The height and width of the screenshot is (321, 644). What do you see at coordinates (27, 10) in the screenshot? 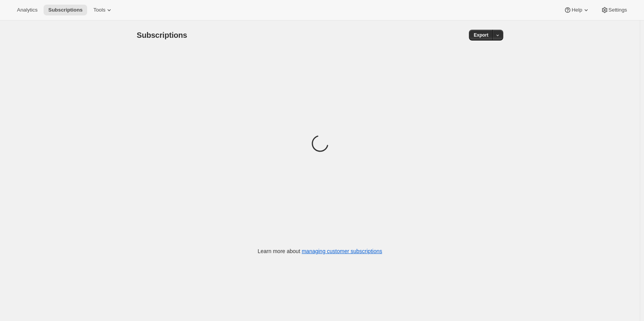
I see `span: Analytics` at bounding box center [27, 10].